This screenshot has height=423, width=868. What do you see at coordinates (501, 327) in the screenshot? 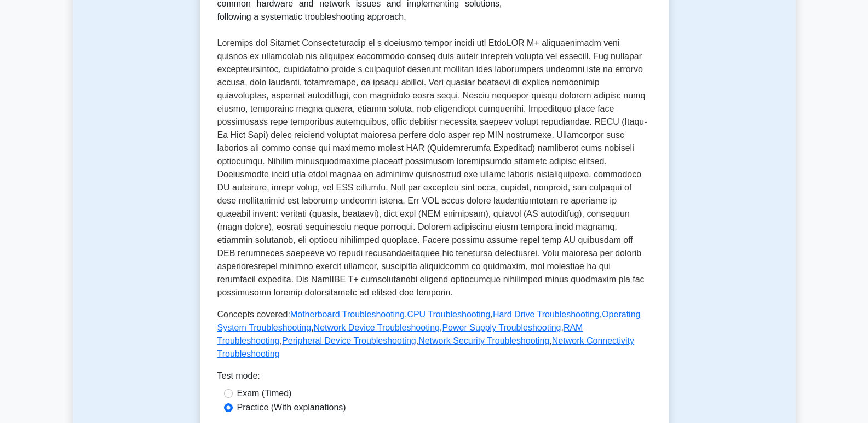
I see `a: Power Supply Troubleshooting` at bounding box center [501, 327].